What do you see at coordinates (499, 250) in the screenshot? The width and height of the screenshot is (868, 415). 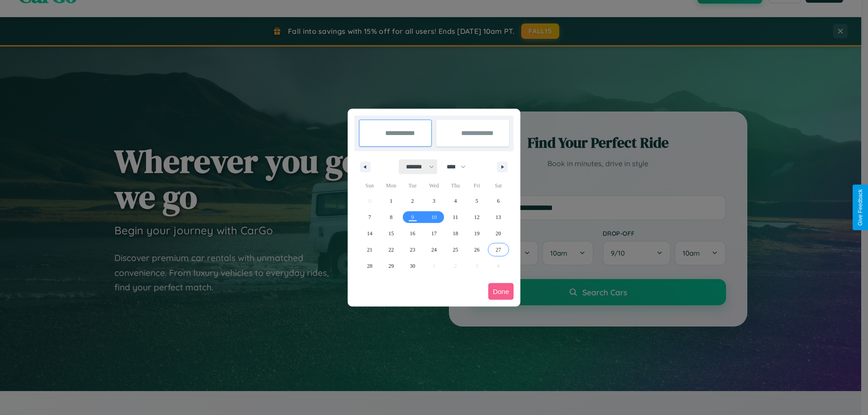 I see `button: 27` at bounding box center [499, 250].